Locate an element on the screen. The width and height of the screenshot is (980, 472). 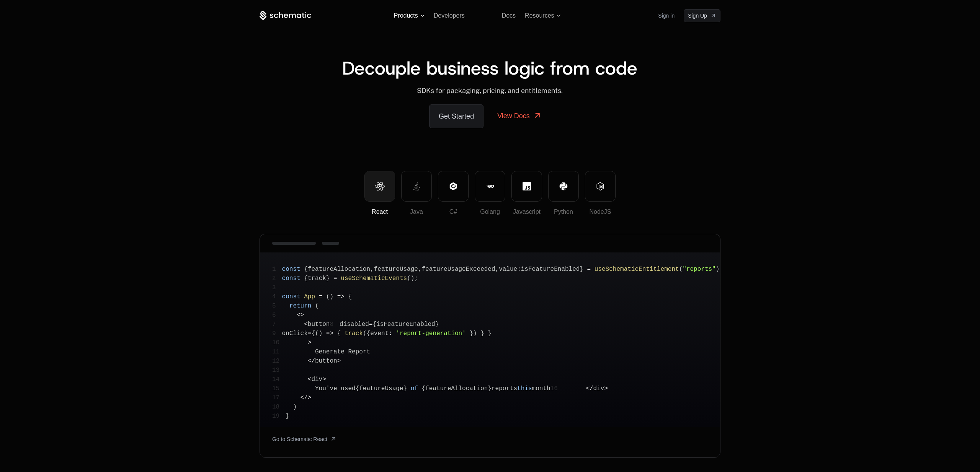
span: const is located at coordinates (291, 278).